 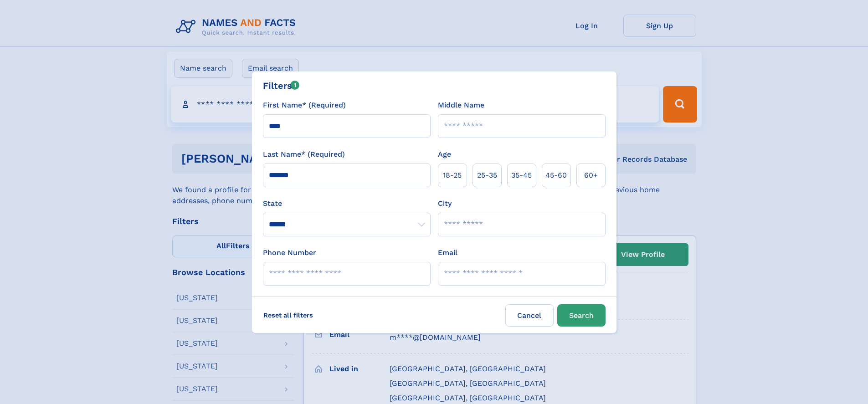 What do you see at coordinates (530, 316) in the screenshot?
I see `label: Cancel` at bounding box center [530, 316].